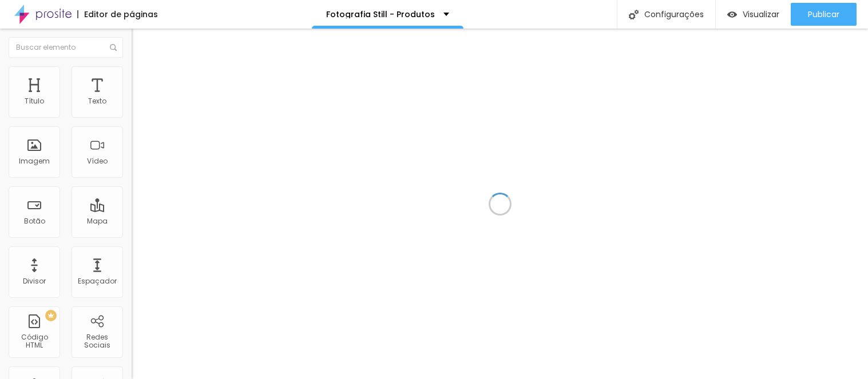 This screenshot has height=379, width=868. What do you see at coordinates (98, 221) in the screenshot?
I see `div: Mapa` at bounding box center [98, 221].